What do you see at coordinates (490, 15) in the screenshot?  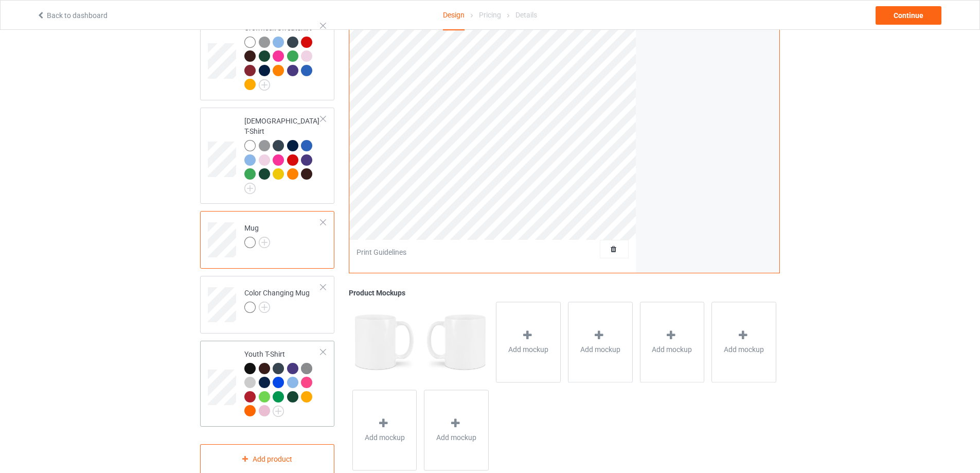 I see `div: Pricing` at bounding box center [490, 15].